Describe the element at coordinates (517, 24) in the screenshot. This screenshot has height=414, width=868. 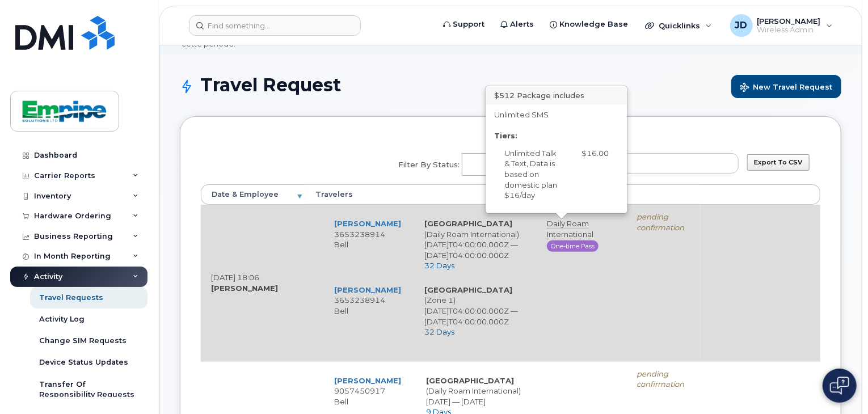
I see `a: Alerts` at that location.